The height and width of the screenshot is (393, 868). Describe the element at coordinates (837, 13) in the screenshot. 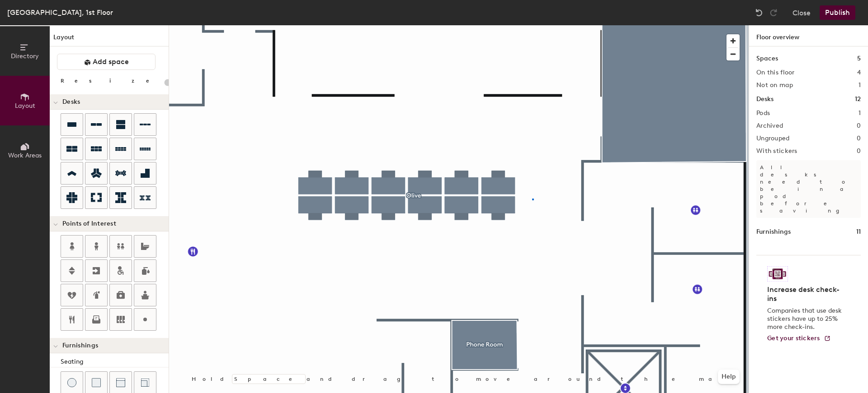

I see `button: Publish` at that location.